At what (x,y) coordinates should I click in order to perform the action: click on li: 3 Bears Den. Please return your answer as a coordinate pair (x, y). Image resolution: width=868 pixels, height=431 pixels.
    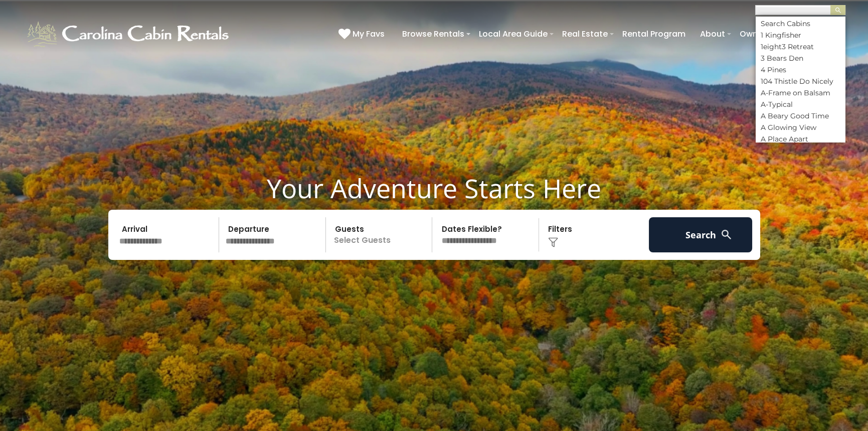
    Looking at the image, I should click on (800, 58).